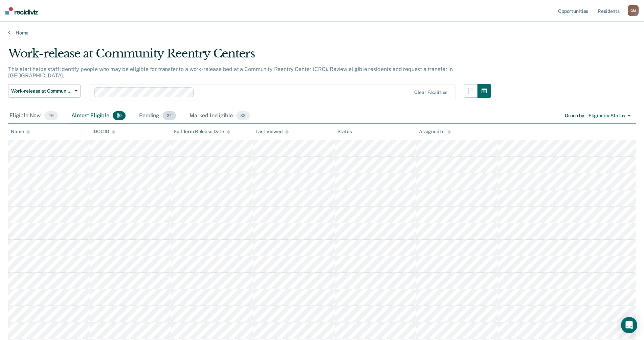 This screenshot has height=340, width=644. What do you see at coordinates (34, 116) in the screenshot?
I see `div: Eligible Now46` at bounding box center [34, 116].